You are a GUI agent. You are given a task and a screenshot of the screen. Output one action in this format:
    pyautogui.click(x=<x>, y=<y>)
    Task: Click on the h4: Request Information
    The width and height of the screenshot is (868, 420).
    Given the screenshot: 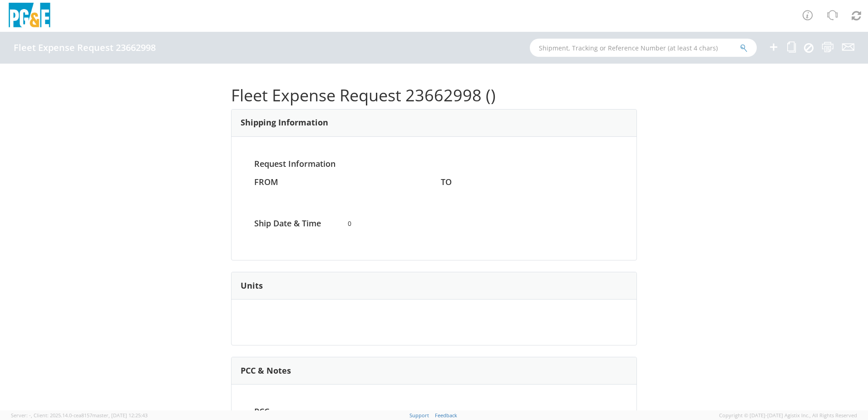 What is the action you would take?
    pyautogui.click(x=434, y=164)
    